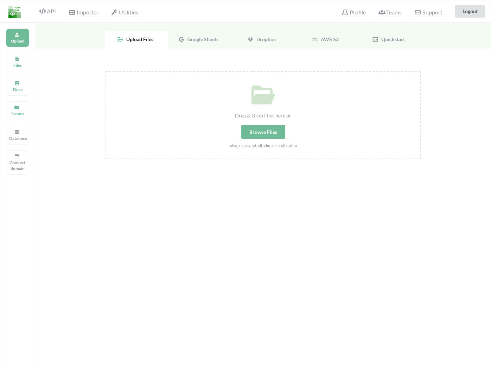 This screenshot has width=491, height=366. Describe the element at coordinates (124, 12) in the screenshot. I see `span: Utilities` at that location.